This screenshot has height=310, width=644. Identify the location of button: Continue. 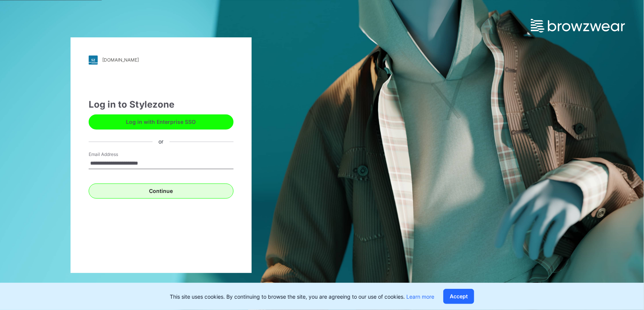
(161, 191).